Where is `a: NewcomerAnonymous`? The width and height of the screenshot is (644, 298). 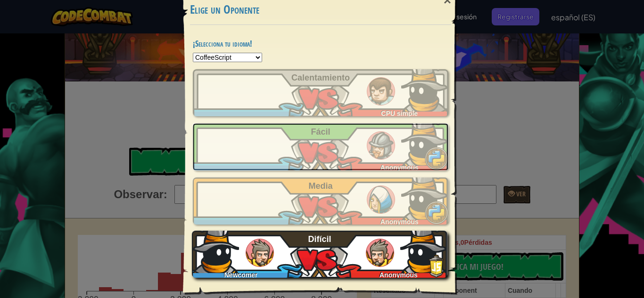 a: NewcomerAnonymous is located at coordinates (320, 254).